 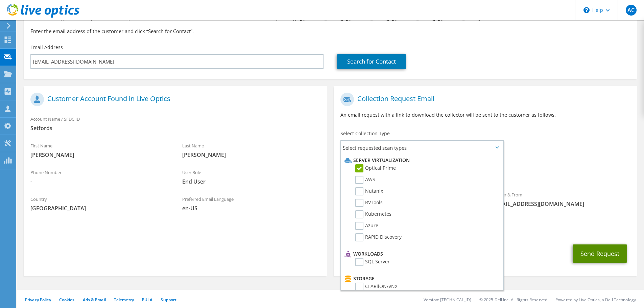 What do you see at coordinates (365, 180) in the screenshot?
I see `label: AWS` at bounding box center [365, 180].